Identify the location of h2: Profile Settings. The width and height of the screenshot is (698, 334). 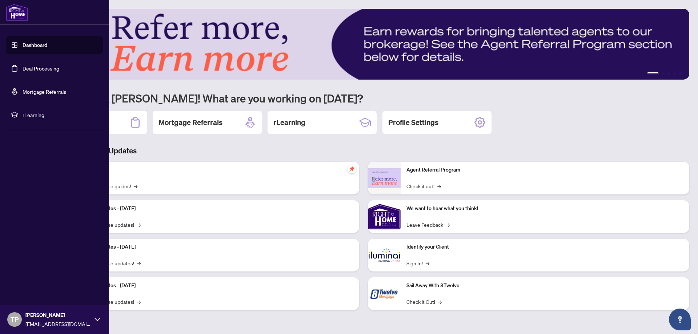
(414, 123).